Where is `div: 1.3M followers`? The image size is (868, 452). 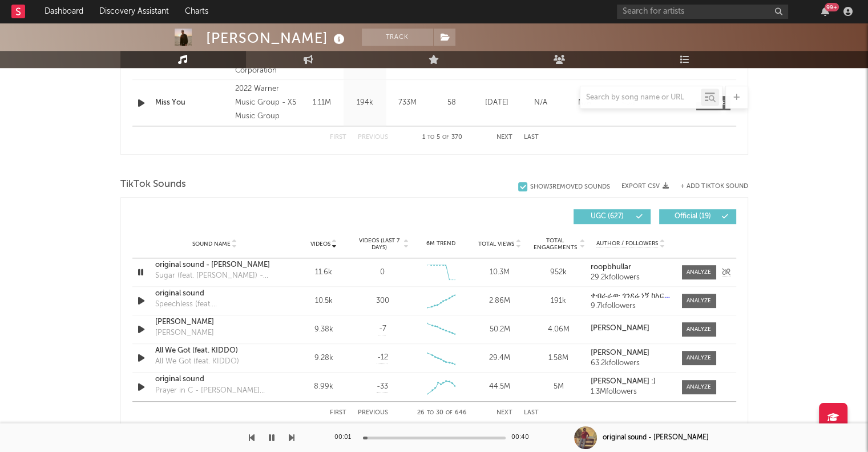
div: 1.3M followers is located at coordinates (630, 392).